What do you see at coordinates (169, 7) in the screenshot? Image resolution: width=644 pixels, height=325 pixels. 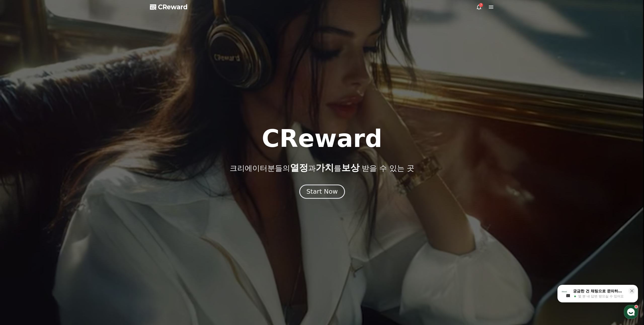 I see `a: CReward` at bounding box center [169, 7].